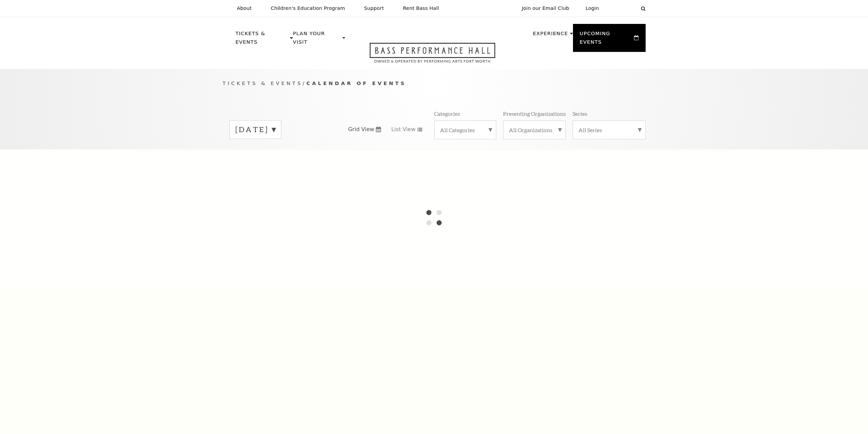 The width and height of the screenshot is (868, 434). I want to click on p: Series, so click(580, 113).